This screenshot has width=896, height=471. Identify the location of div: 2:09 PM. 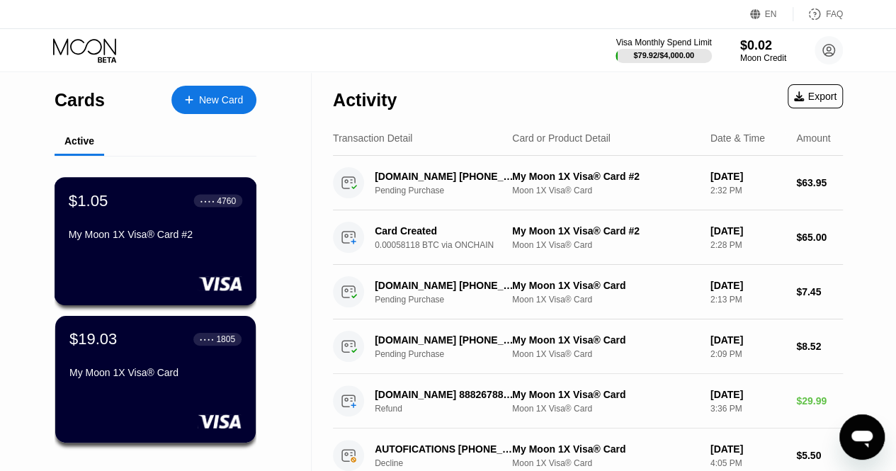
(747, 354).